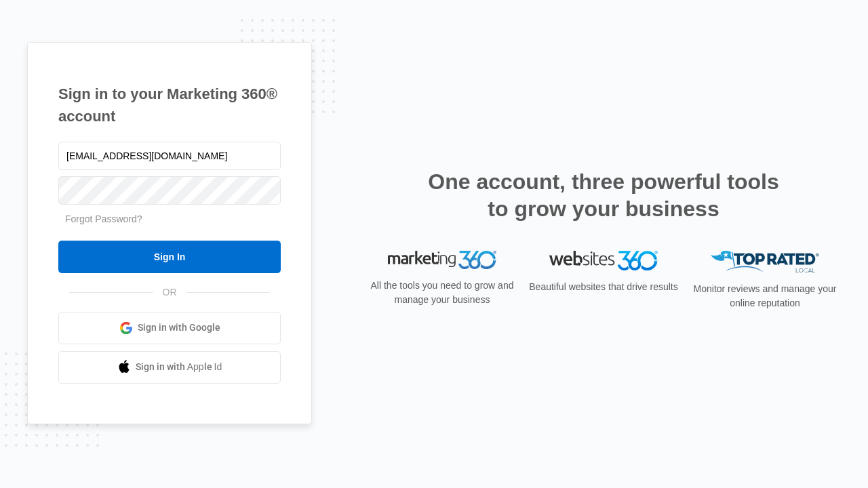 The image size is (868, 488). I want to click on p: Beautiful websites that drive results, so click(604, 287).